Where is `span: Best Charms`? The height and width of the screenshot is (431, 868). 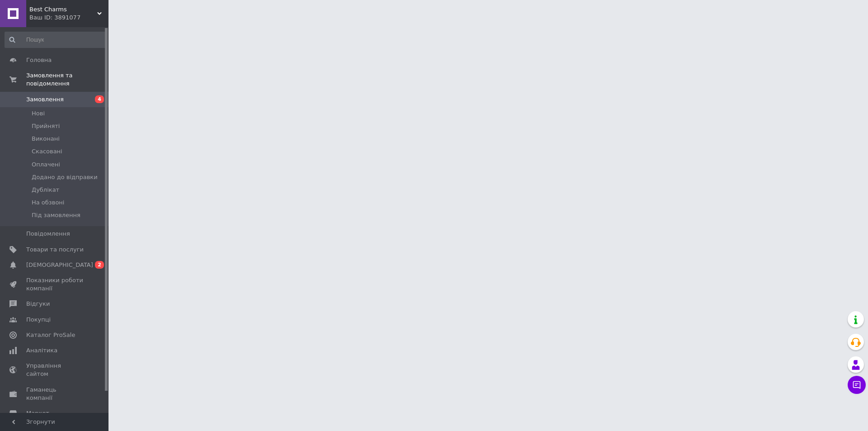
span: Best Charms is located at coordinates (63, 10).